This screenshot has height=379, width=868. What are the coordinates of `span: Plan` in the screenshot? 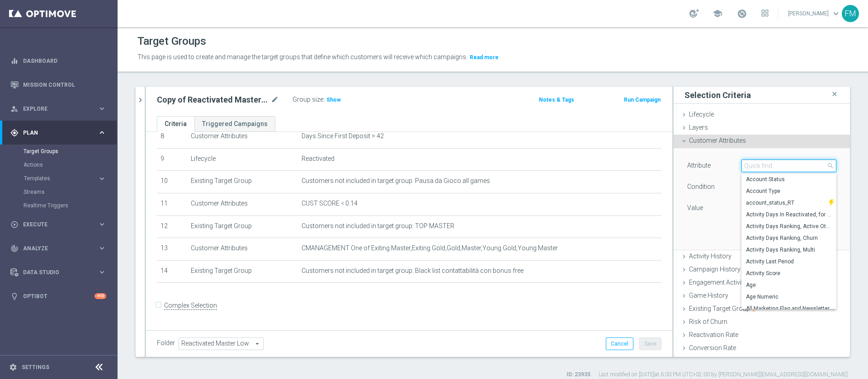 It's located at (60, 133).